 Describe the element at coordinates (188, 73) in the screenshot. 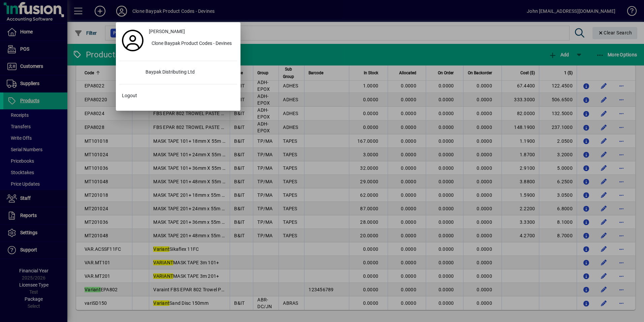

I see `div: Baypak Distributing Ltd` at that location.